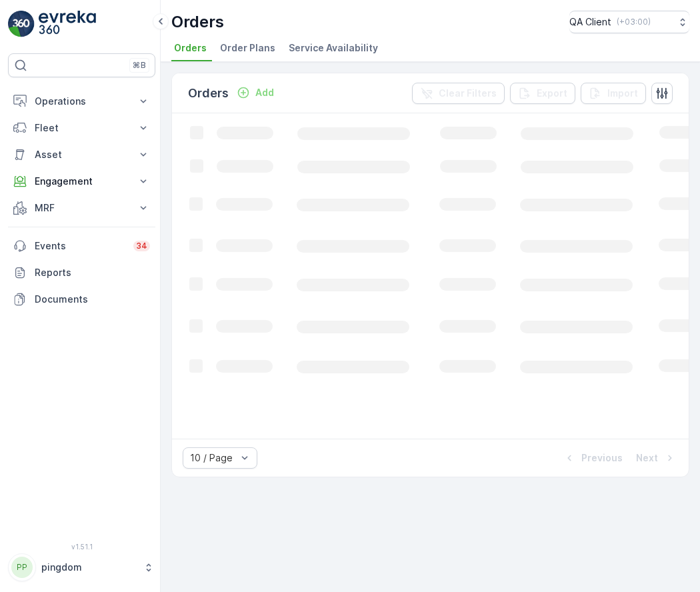 This screenshot has width=700, height=592. I want to click on button: MRF, so click(81, 208).